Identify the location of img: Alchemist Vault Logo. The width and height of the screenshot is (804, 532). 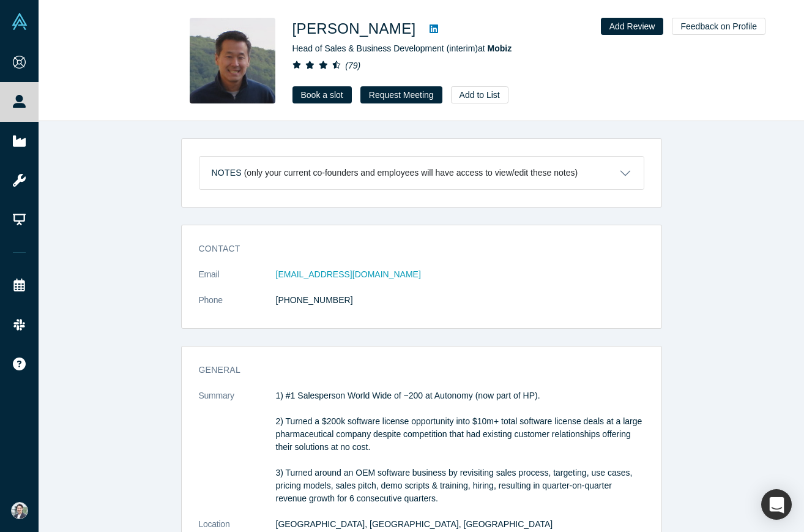
(19, 21).